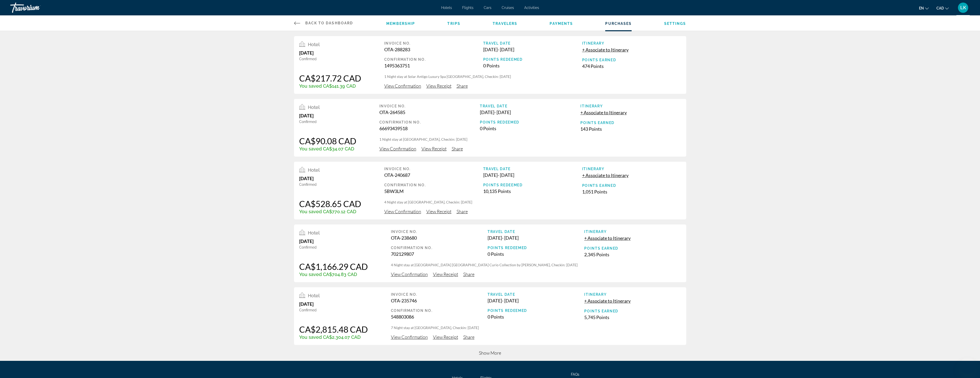 This screenshot has height=378, width=980. I want to click on div: CA$2,815.48 CAD, so click(334, 330).